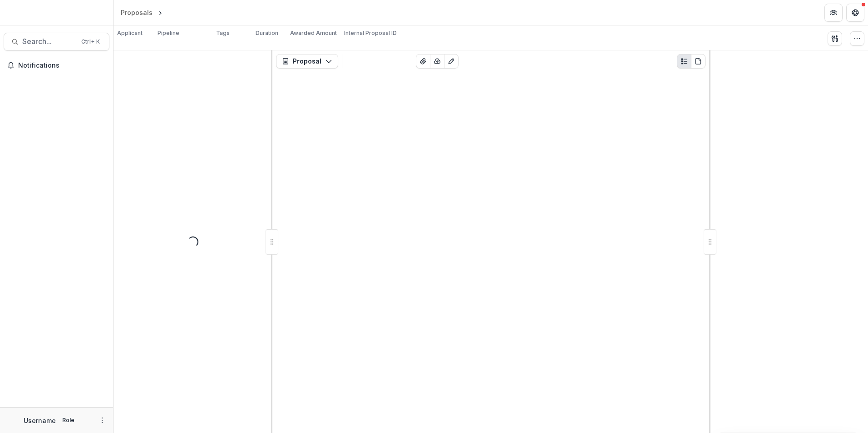  Describe the element at coordinates (102, 420) in the screenshot. I see `button: More` at that location.